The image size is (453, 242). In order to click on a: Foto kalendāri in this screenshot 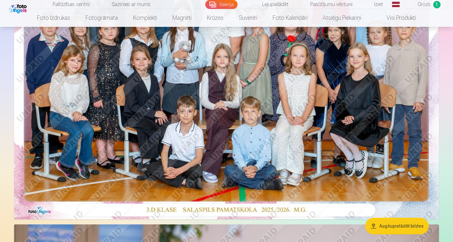, I will do `click(290, 18)`.